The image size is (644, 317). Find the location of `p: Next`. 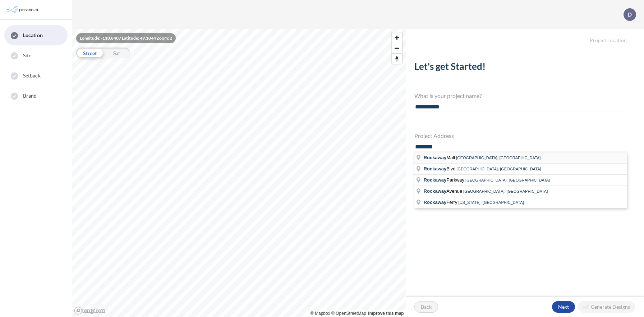

p: Next is located at coordinates (564, 307).